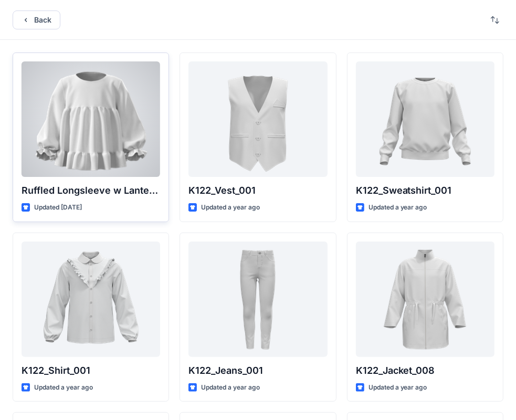 The width and height of the screenshot is (516, 420). Describe the element at coordinates (425, 119) in the screenshot. I see `a: K122_Sweatshirt_001` at that location.